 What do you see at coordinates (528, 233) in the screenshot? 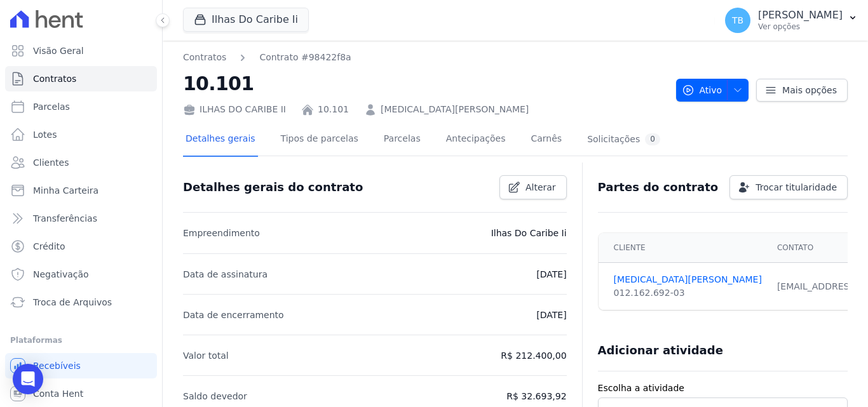
I see `p: Ilhas Do Caribe Ii` at bounding box center [528, 233].